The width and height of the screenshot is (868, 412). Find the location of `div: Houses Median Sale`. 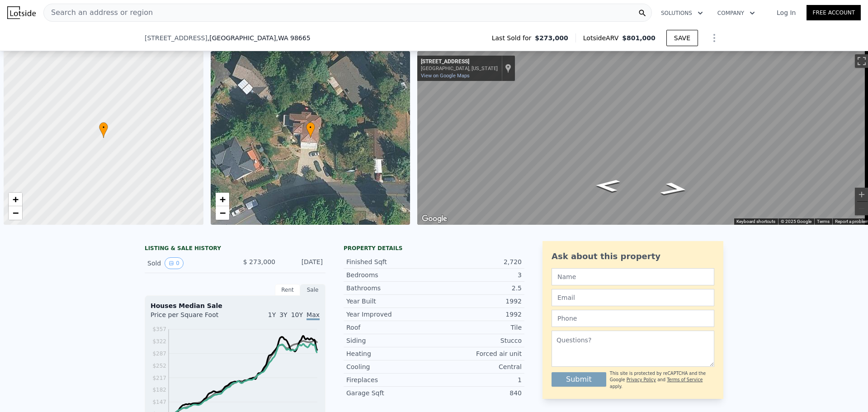

div: Houses Median Sale is located at coordinates (235, 306).